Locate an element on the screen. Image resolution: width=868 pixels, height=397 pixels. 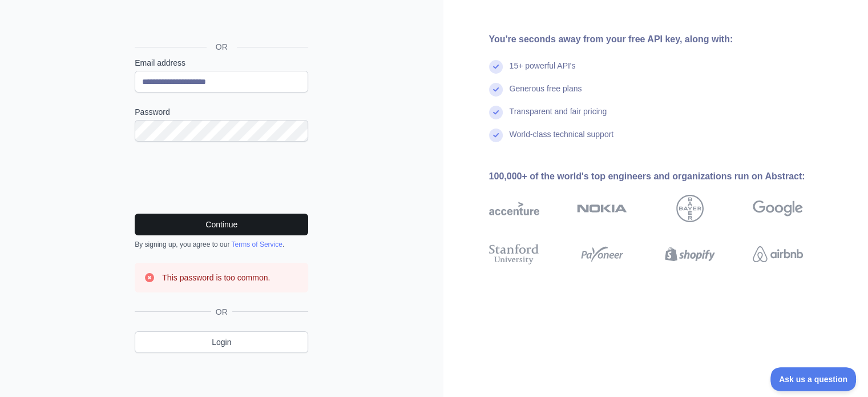
div: World-class technical support is located at coordinates (562, 140).